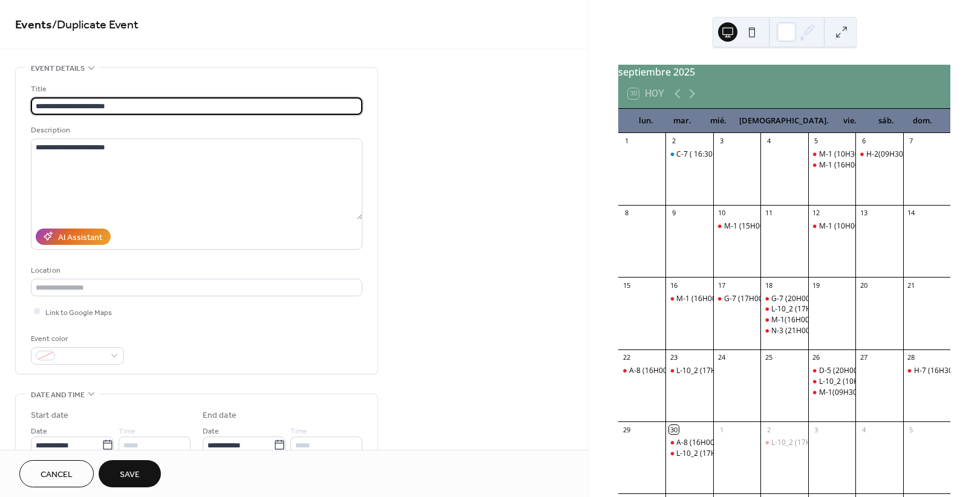 This screenshot has width=980, height=497. What do you see at coordinates (195, 130) in the screenshot?
I see `div: Description` at bounding box center [195, 130].